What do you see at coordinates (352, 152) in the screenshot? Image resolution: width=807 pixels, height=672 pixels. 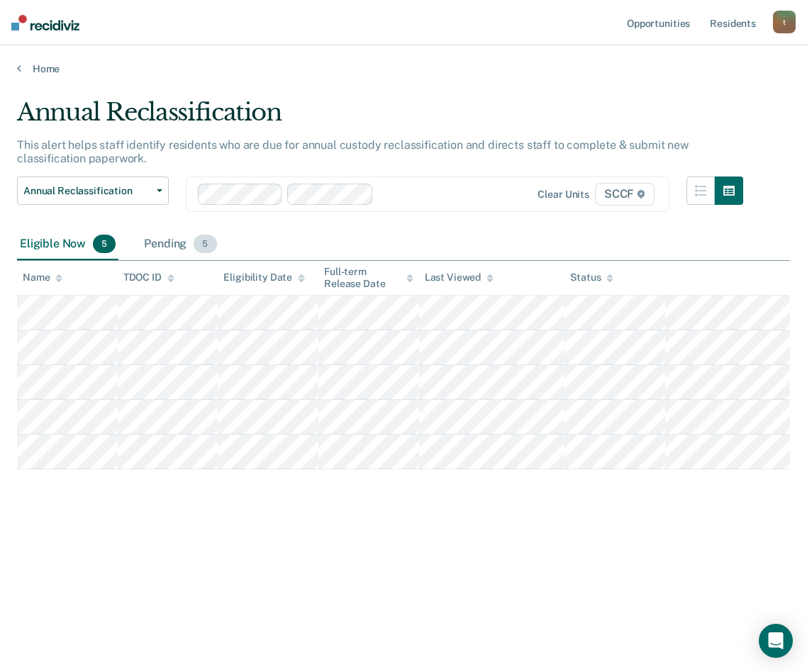 I see `p: This alert helps staff identify residents who are due for annual custody reclassification and dir...` at bounding box center [352, 152].